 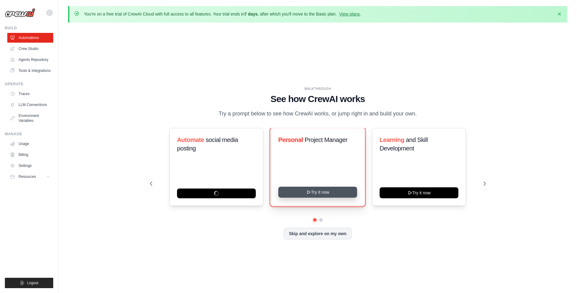 What do you see at coordinates (318, 99) in the screenshot?
I see `h1: See how CrewAI works` at bounding box center [318, 99].